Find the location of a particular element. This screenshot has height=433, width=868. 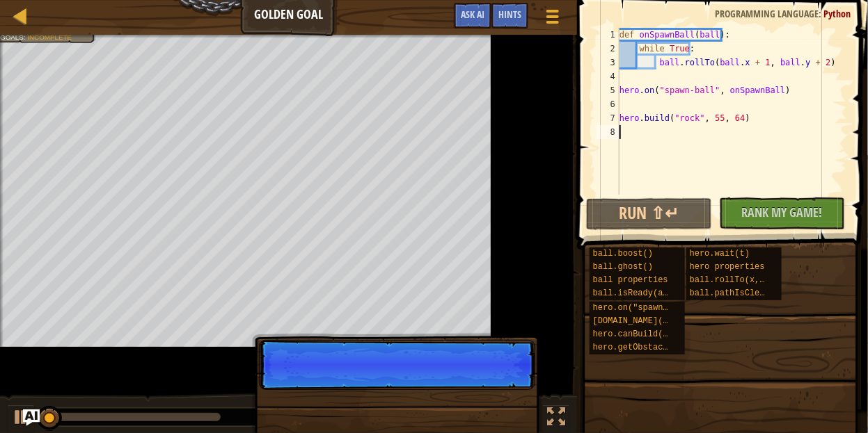

button: Show game menu is located at coordinates (552, 19).